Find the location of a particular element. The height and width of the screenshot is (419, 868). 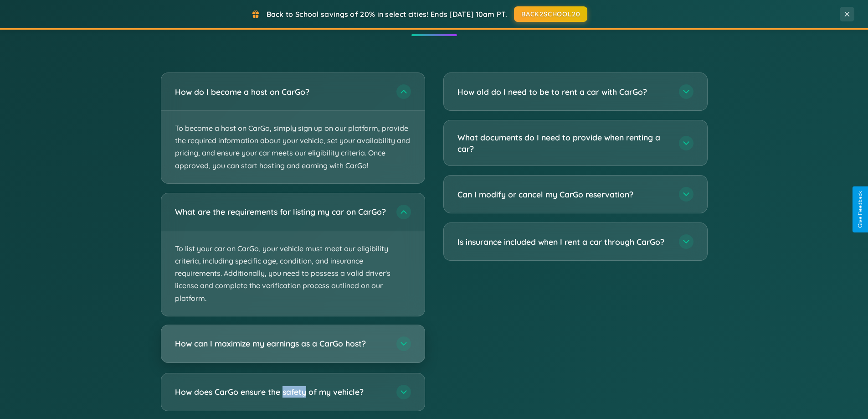

p: To list your car on CarGo, your vehicle must meet our eligibility criteria, including specific ag... is located at coordinates (293, 273).